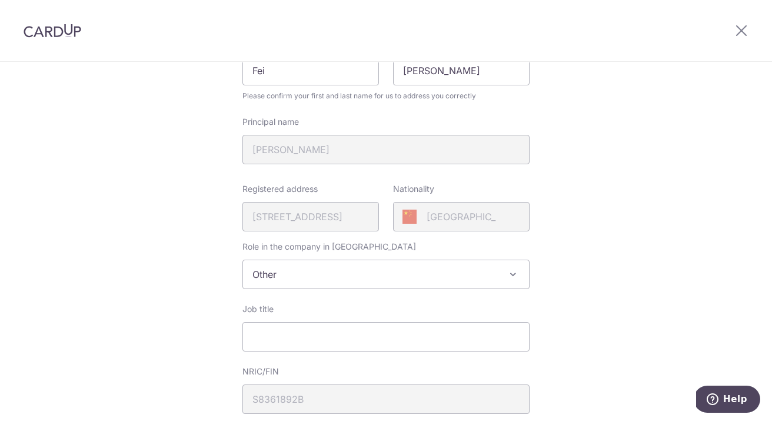 This screenshot has height=421, width=772. Describe the element at coordinates (258, 309) in the screenshot. I see `label: Job title` at that location.